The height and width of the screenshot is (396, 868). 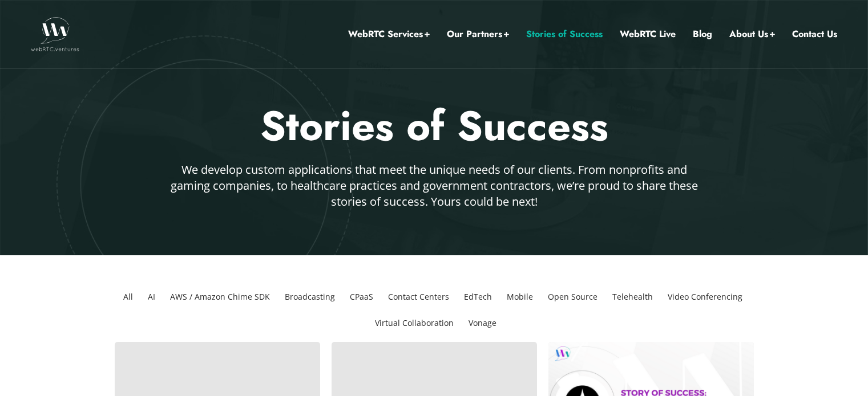 I want to click on li: Video Conferencing, so click(x=705, y=297).